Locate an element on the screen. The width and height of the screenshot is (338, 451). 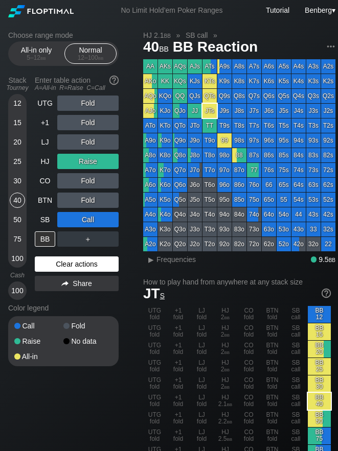
div: Stack is located at coordinates (17, 84).